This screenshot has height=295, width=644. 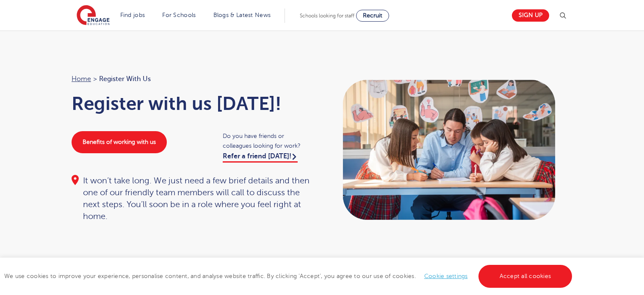 What do you see at coordinates (193, 198) in the screenshot?
I see `div: It won’t take long. We just need a few brief details and then one of our friendly team members wi...` at bounding box center [193, 198].